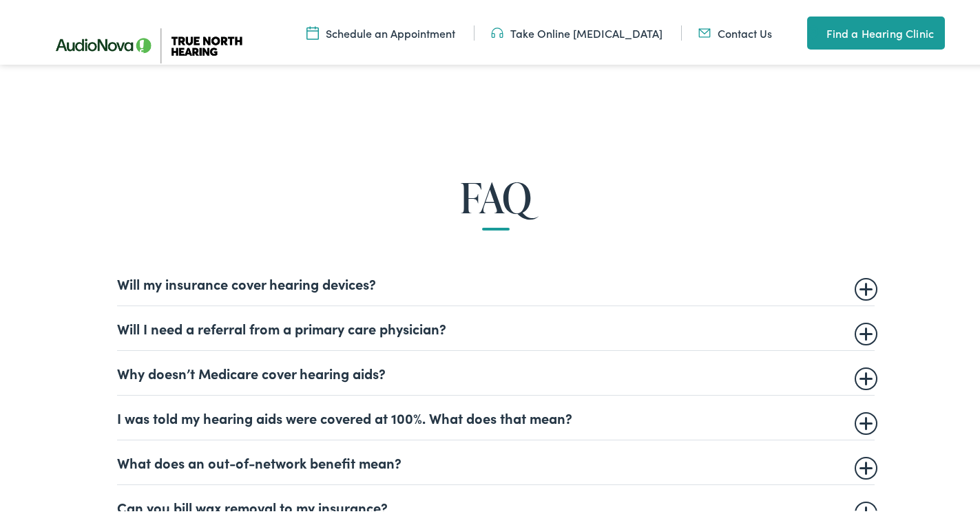 Image resolution: width=980 pixels, height=514 pixels. What do you see at coordinates (496, 370) in the screenshot?
I see `summary: Why doesn’t Medicare cover hearing aids?` at bounding box center [496, 370].